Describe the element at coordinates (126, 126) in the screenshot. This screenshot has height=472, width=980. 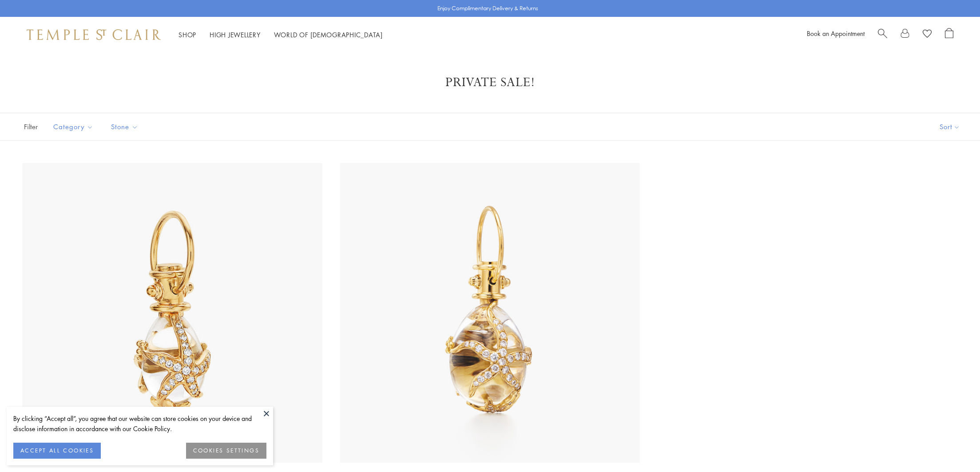
I see `span: Stone` at that location.